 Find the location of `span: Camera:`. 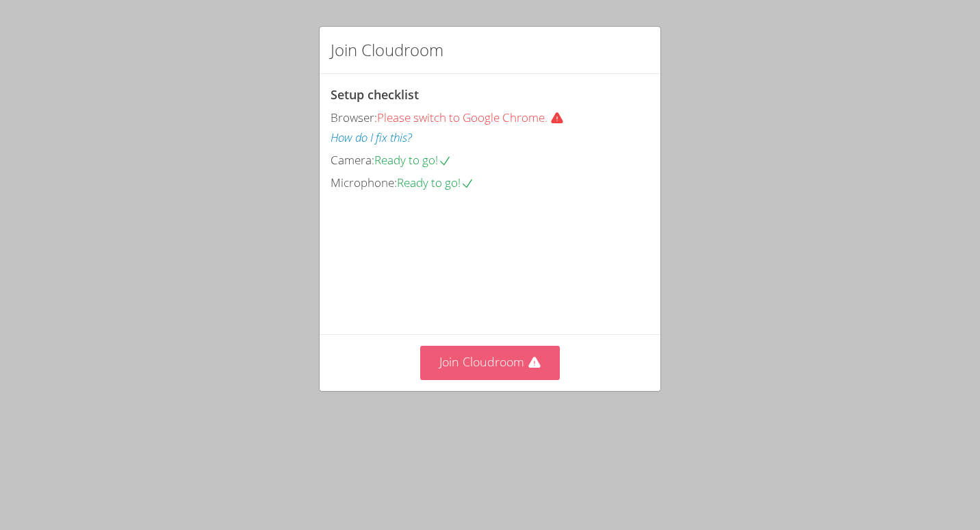

span: Camera: is located at coordinates (352, 160).